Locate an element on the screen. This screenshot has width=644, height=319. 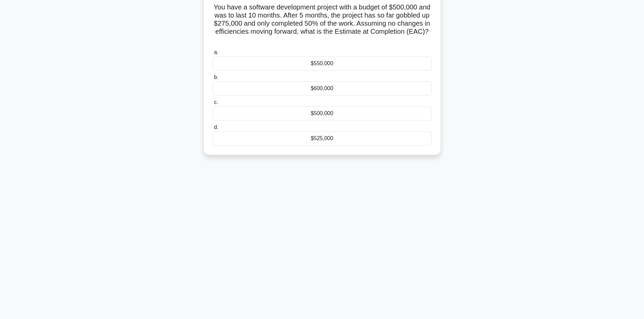
span: d. is located at coordinates (216, 127).